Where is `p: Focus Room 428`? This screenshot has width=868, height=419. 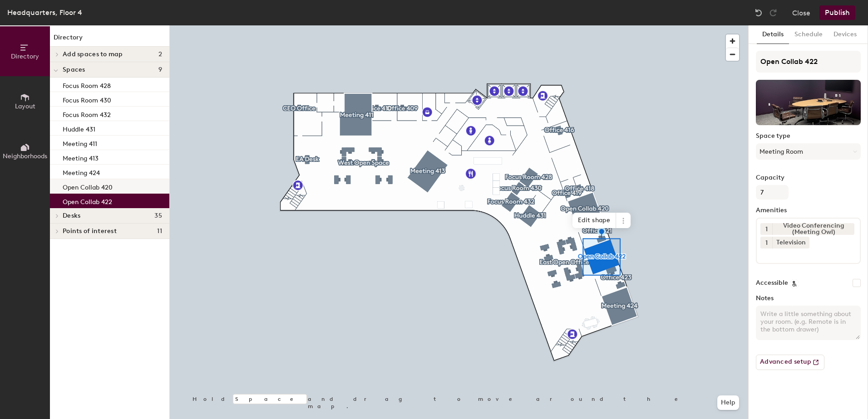 p: Focus Room 428 is located at coordinates (87, 84).